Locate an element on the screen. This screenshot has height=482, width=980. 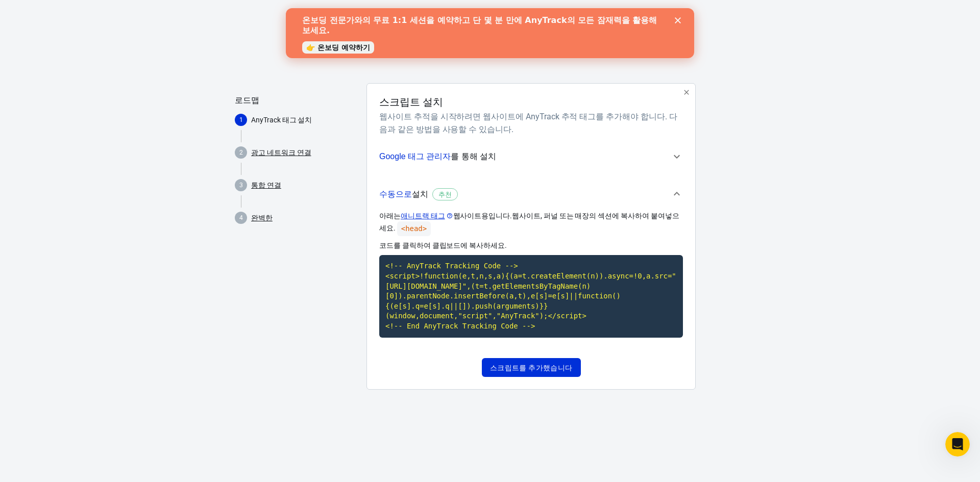
font: 를 통해 설치 is located at coordinates (473, 156).